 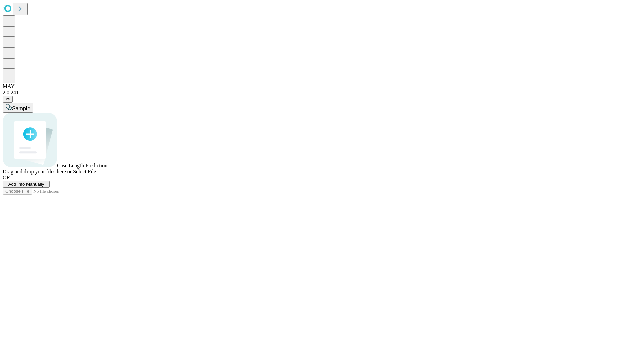 What do you see at coordinates (26, 184) in the screenshot?
I see `button: Add Info Manually` at bounding box center [26, 184].